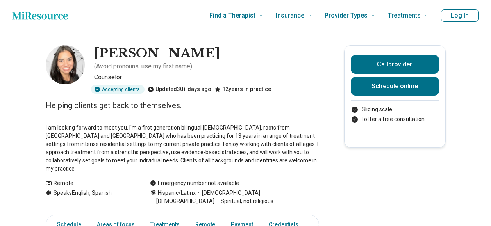 Image resolution: width=491 pixels, height=226 pixels. Describe the element at coordinates (183, 106) in the screenshot. I see `p: Helping clients get back to themselves.` at that location.